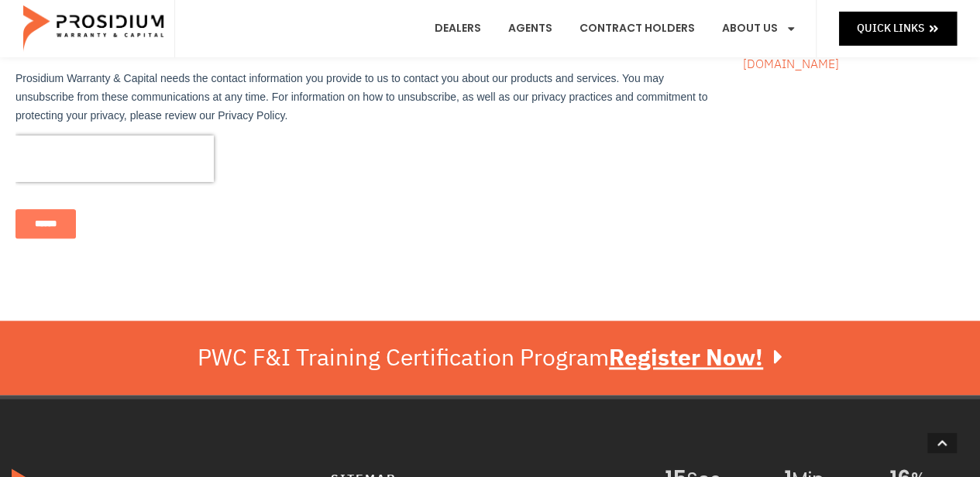  Describe the element at coordinates (685, 357) in the screenshot. I see `u: Register Now!` at that location.